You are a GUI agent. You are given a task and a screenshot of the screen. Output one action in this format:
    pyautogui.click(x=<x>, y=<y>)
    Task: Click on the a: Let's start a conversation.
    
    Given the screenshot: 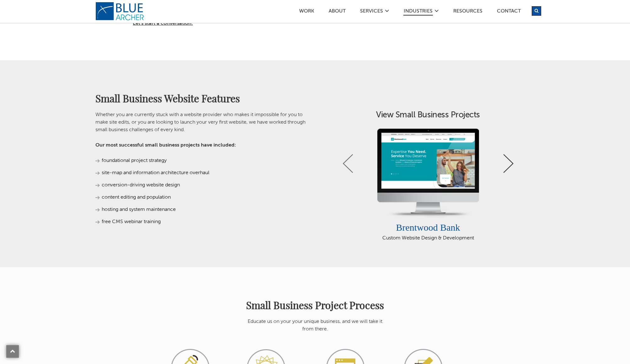 What is the action you would take?
    pyautogui.click(x=163, y=23)
    